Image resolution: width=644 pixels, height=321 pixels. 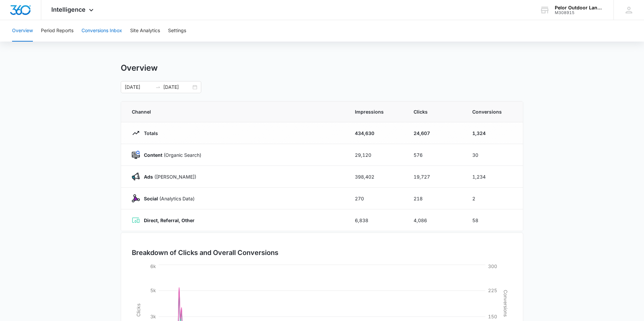 What do you see at coordinates (153, 290) in the screenshot?
I see `tspan: 5k` at bounding box center [153, 290].